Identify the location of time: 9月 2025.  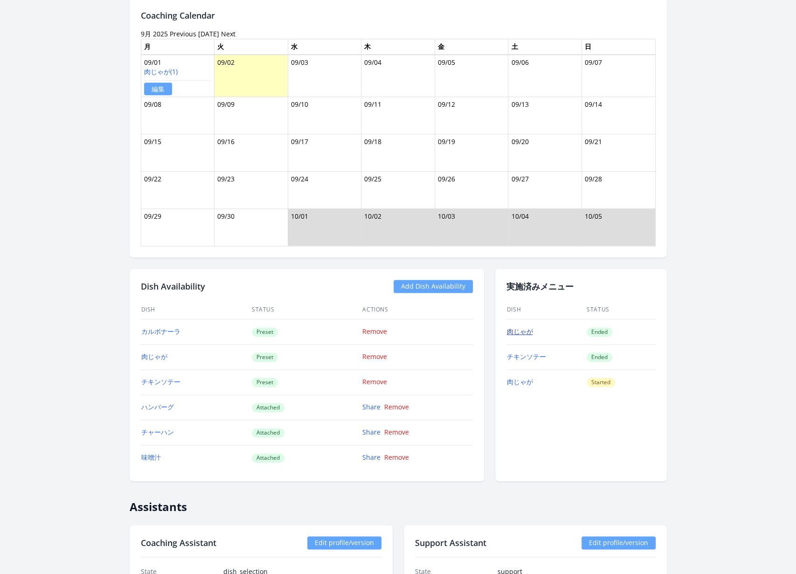
(154, 34).